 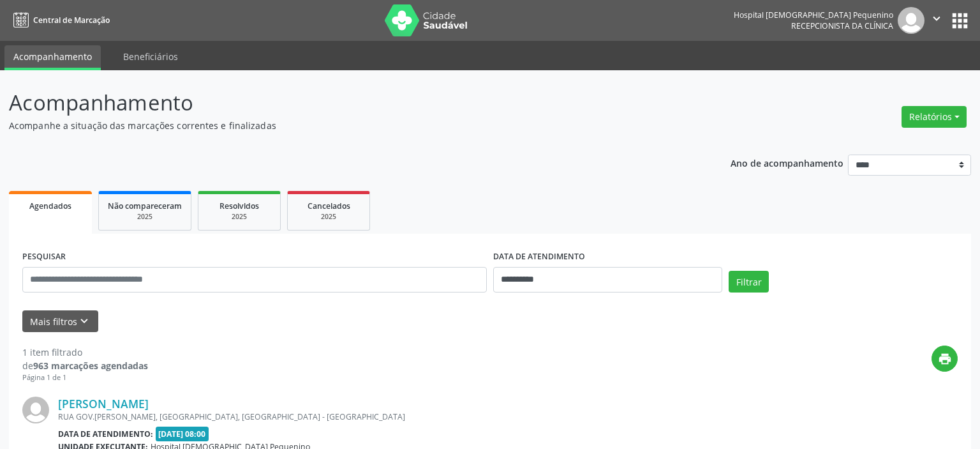 I want to click on strong: 963 marcações agendadas, so click(x=90, y=365).